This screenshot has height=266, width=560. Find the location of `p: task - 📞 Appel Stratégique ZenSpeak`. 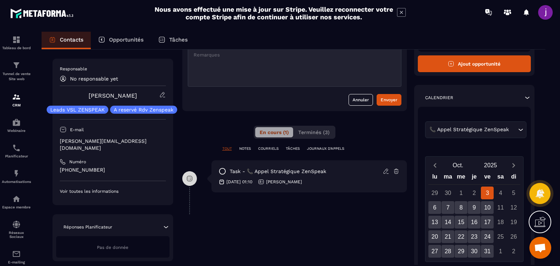

p: task - 📞 Appel Stratégique ZenSpeak is located at coordinates (278, 171).